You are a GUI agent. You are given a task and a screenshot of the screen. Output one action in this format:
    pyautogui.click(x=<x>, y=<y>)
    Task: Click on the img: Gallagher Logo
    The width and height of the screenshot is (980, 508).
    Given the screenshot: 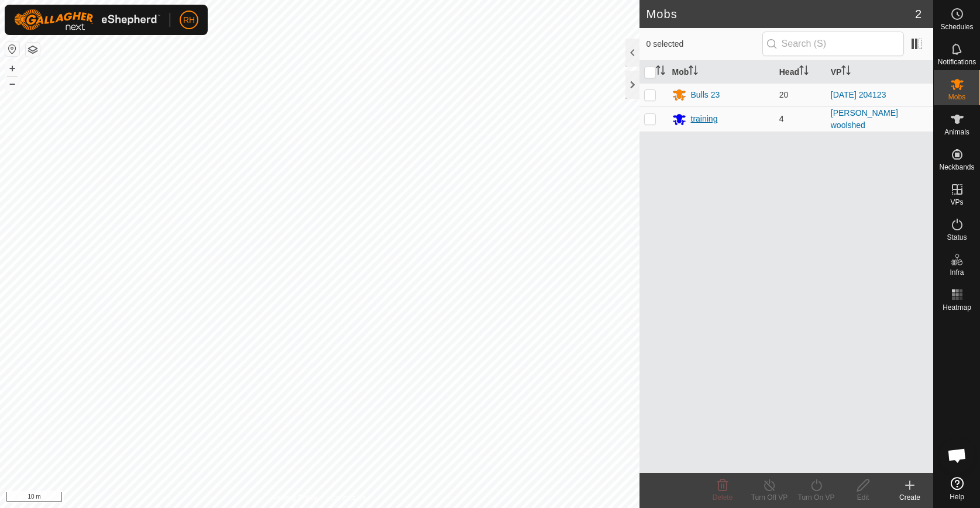 What is the action you would take?
    pyautogui.click(x=87, y=20)
    